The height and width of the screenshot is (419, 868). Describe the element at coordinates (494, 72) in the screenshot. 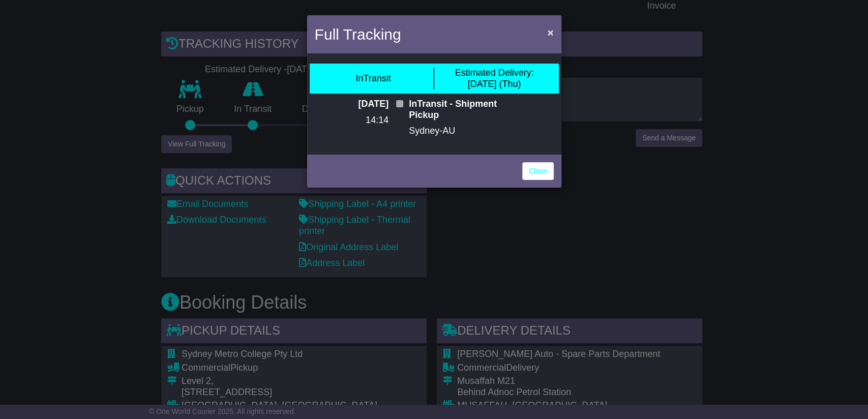

I see `span: Estimated Delivery:` at that location.